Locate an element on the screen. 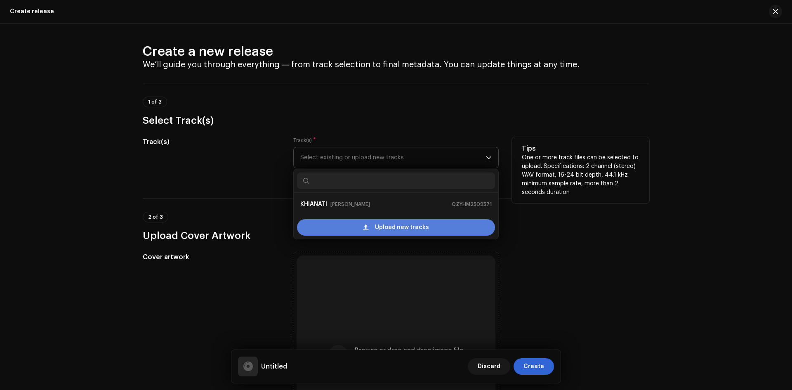 The image size is (792, 390). span: Select existing or upload new tracks is located at coordinates (393, 158).